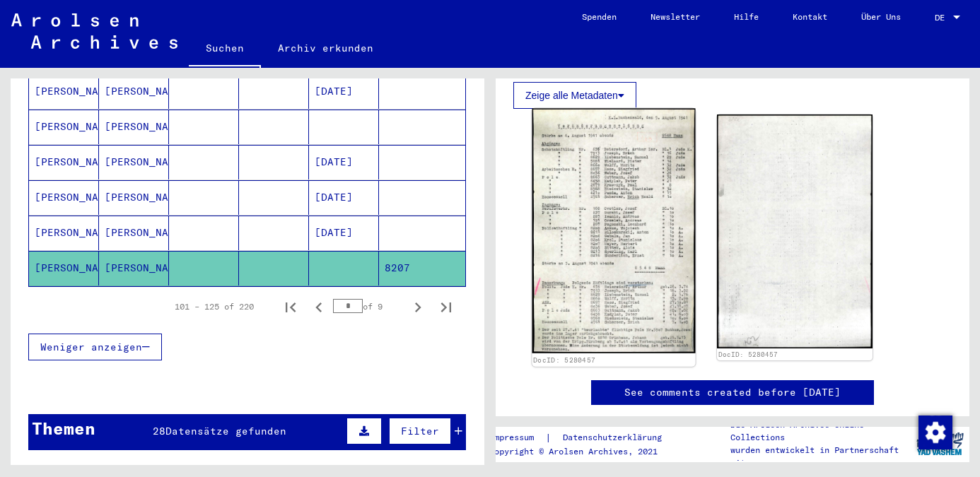 The height and width of the screenshot is (477, 980). I want to click on a: Suchen, so click(225, 49).